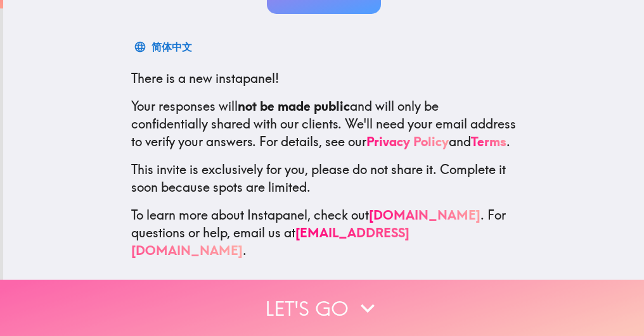  Describe the element at coordinates (204, 78) in the screenshot. I see `span: There is a new instapanel!` at that location.